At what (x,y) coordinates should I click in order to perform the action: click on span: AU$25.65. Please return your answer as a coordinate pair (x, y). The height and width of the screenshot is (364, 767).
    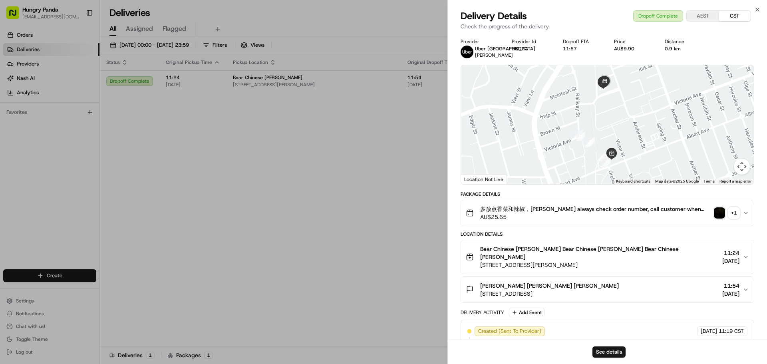
    Looking at the image, I should click on (595, 217).